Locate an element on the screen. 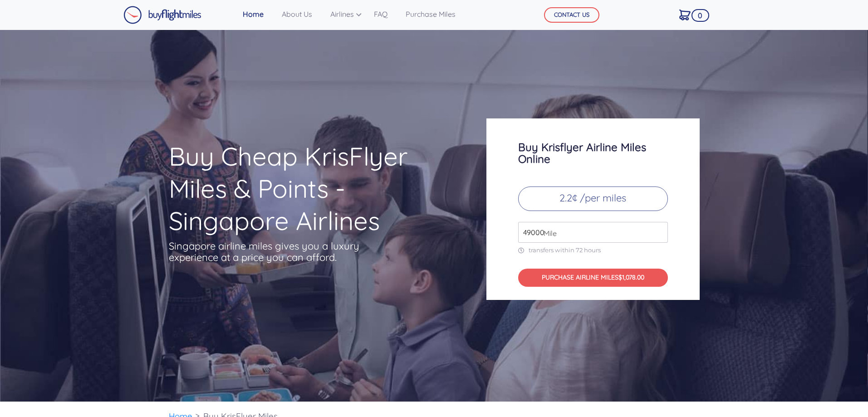  a: About Us is located at coordinates (297, 14).